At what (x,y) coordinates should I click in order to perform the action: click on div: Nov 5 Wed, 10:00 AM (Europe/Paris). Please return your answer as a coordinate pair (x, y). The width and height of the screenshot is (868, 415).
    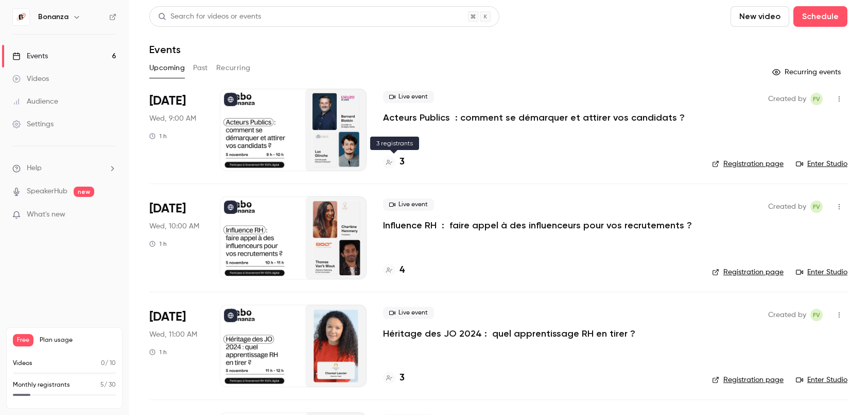
    Looking at the image, I should click on (176, 237).